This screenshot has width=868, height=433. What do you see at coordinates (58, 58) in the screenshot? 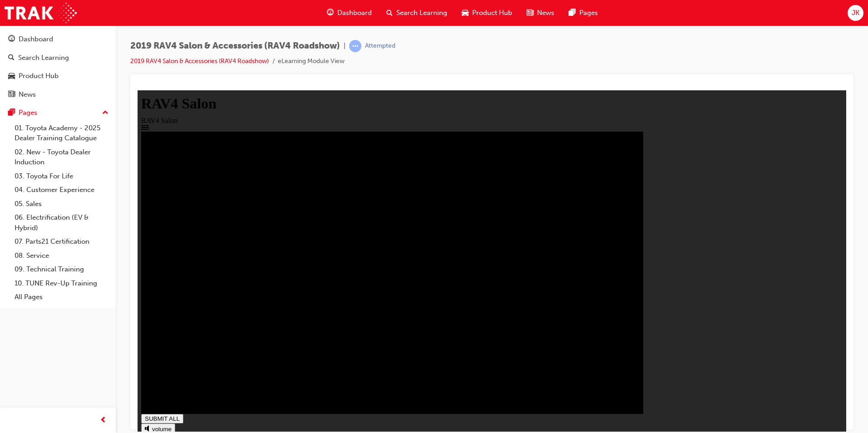
I see `a: Search Learning` at bounding box center [58, 58].